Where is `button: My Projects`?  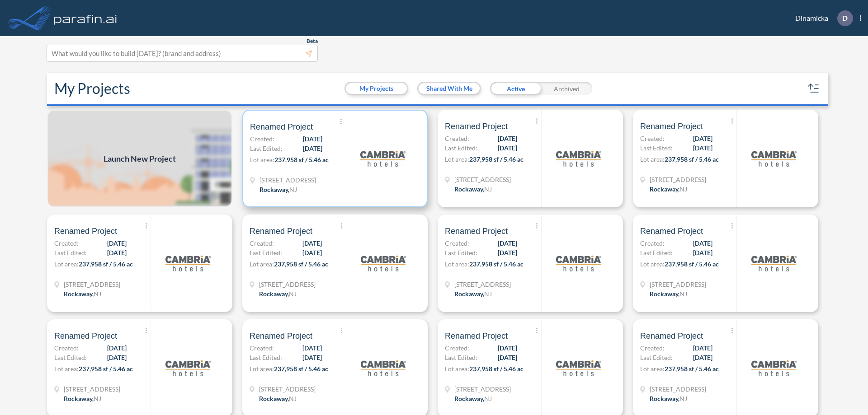 button: My Projects is located at coordinates (376, 88).